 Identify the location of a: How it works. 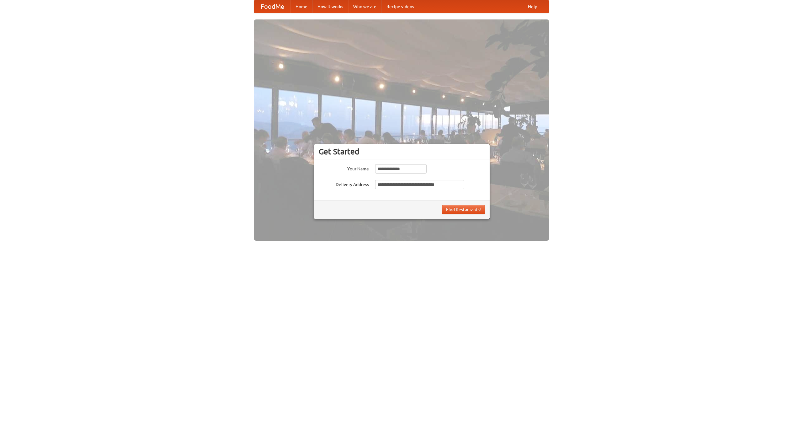
(330, 7).